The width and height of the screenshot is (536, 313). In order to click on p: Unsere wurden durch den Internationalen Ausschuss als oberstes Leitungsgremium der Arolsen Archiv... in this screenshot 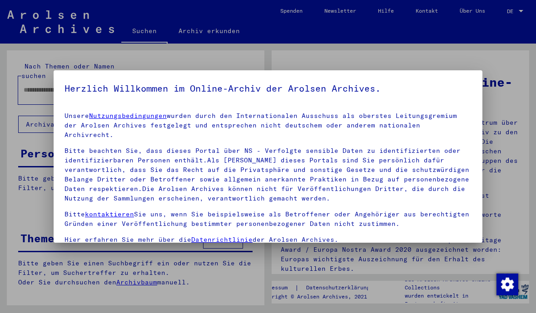, I will do `click(268, 125)`.